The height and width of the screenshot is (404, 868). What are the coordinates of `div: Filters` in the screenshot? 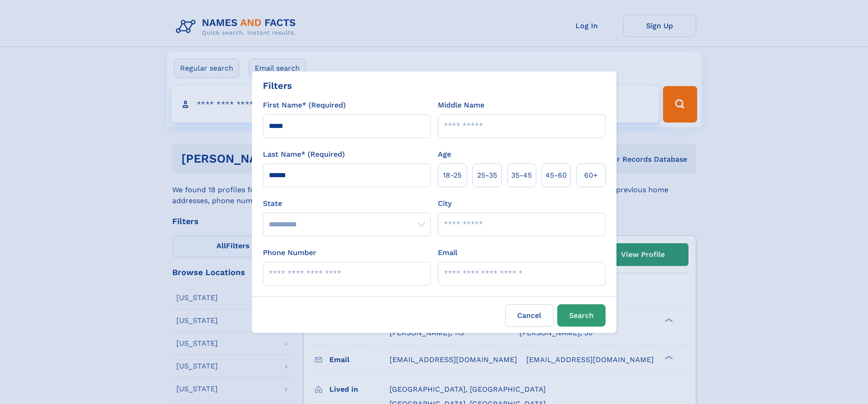 It's located at (277, 86).